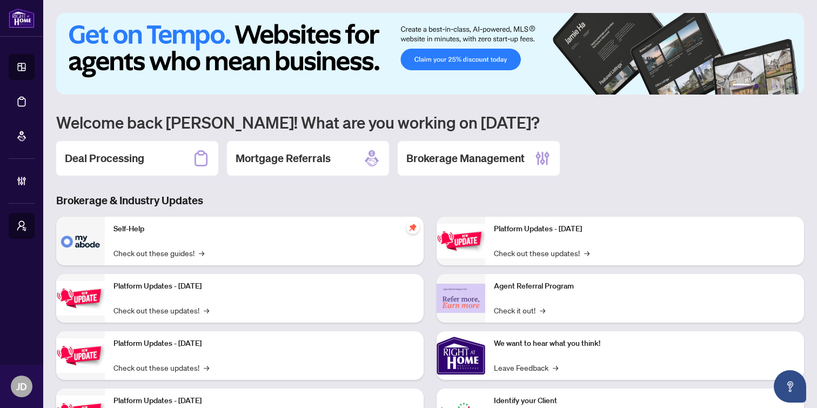  Describe the element at coordinates (430, 54) in the screenshot. I see `img: Slide 0` at that location.